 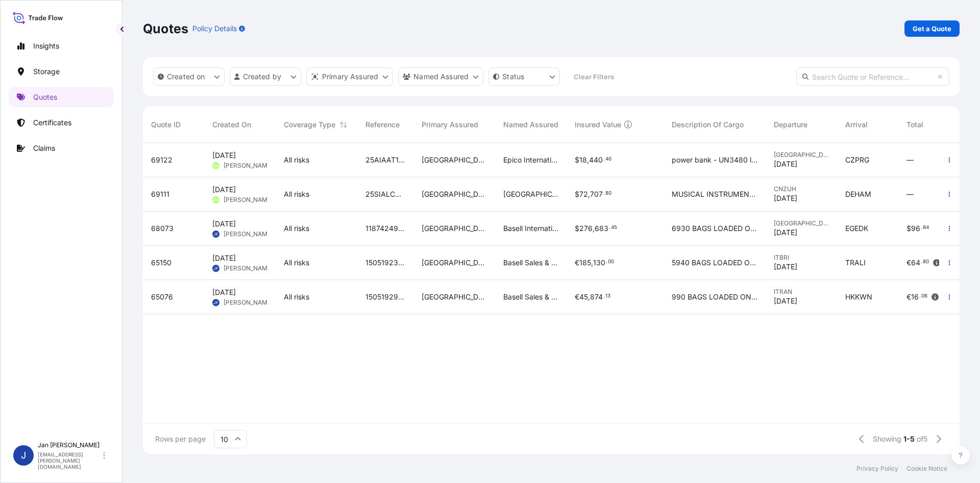 What do you see at coordinates (583, 297) in the screenshot?
I see `span: 45` at bounding box center [583, 297].